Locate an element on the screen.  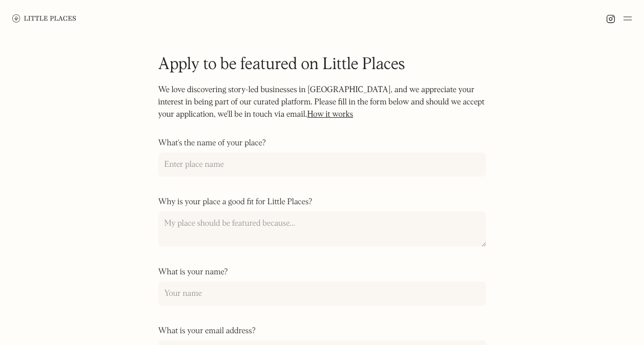
a: How it works is located at coordinates (330, 115).